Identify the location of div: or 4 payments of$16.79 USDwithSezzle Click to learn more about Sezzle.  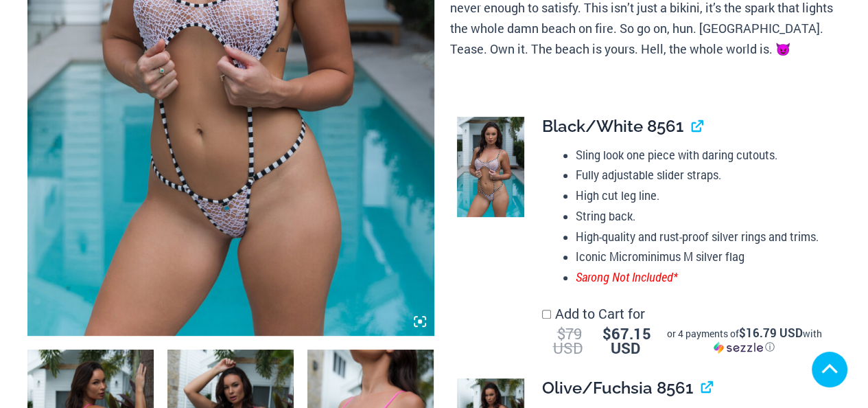
(744, 340).